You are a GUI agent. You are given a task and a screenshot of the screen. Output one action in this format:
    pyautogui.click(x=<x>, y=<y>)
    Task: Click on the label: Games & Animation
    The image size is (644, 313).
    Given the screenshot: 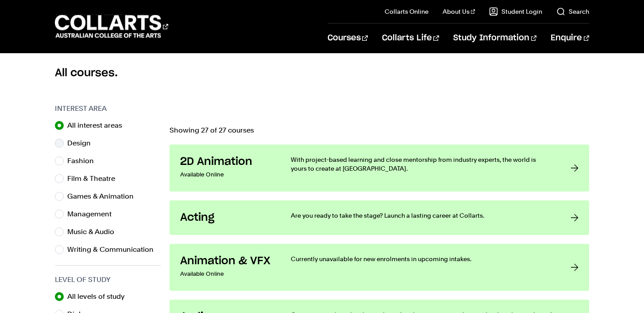 What is the action you would take?
    pyautogui.click(x=104, y=197)
    